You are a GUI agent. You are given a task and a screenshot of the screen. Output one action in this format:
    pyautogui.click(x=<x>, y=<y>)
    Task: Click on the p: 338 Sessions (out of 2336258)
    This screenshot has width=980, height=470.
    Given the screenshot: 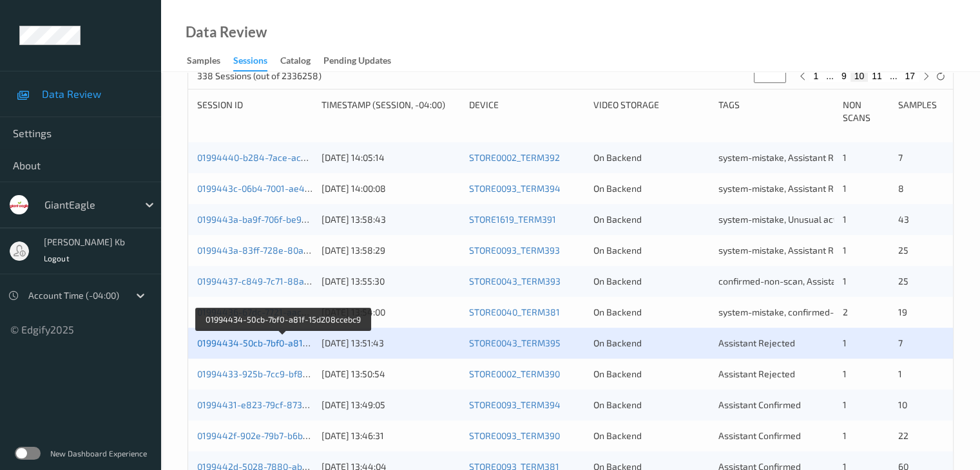 What is the action you would take?
    pyautogui.click(x=259, y=76)
    